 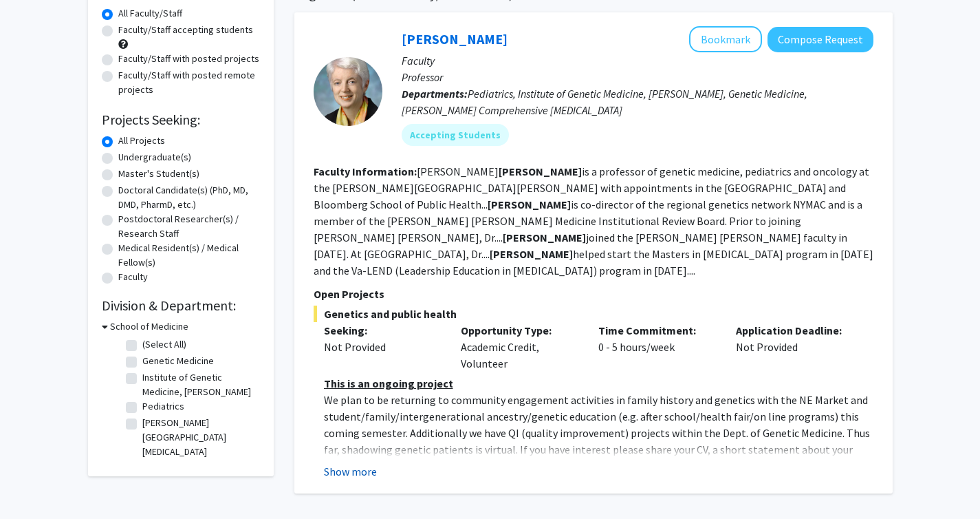 What do you see at coordinates (159, 173) in the screenshot?
I see `label: Master's Student(s)` at bounding box center [159, 173].